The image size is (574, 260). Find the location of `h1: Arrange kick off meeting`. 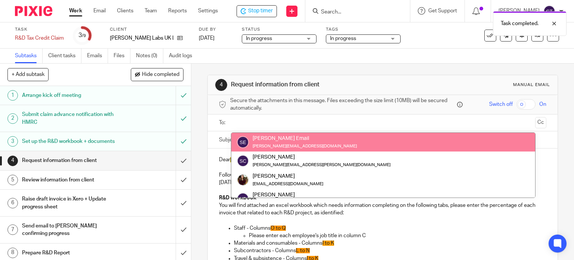

h1: Arrange kick off meeting is located at coordinates (71, 95).